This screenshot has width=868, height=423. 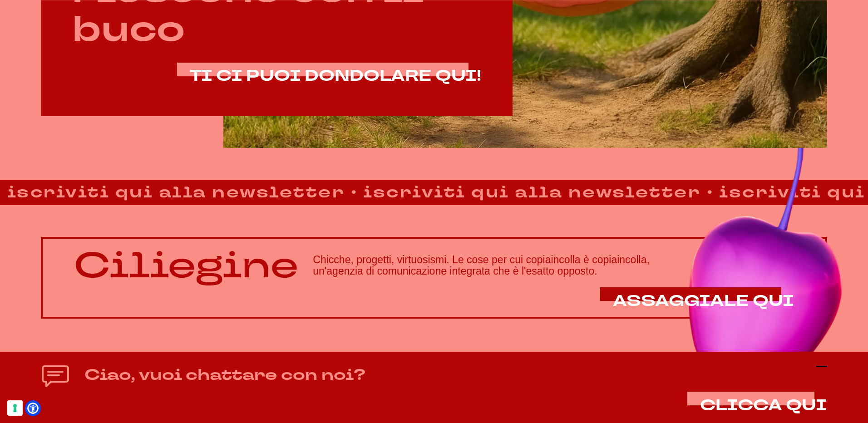 I want to click on button: Le tue preferenze relative al consenso per le tecnologie di tracciamento, so click(x=15, y=408).